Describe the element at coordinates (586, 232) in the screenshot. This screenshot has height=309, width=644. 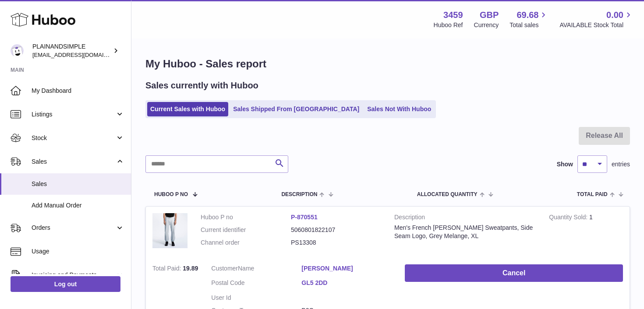
I see `td: 1` at that location.